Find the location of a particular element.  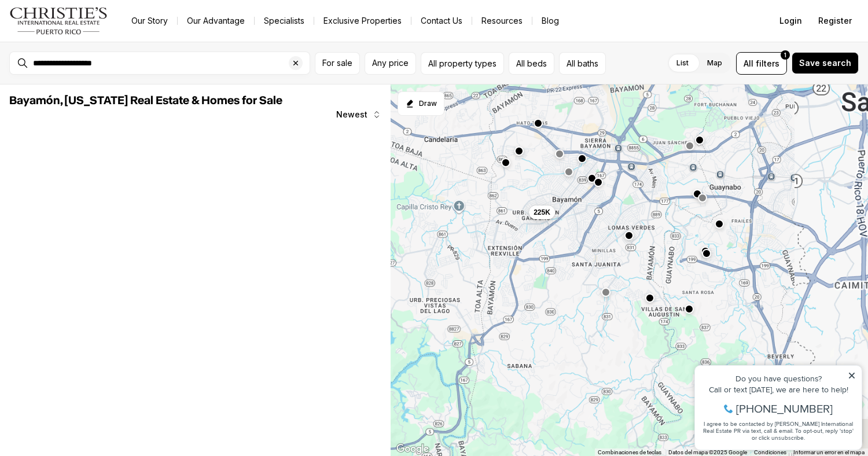

span: For sale is located at coordinates (338, 63).